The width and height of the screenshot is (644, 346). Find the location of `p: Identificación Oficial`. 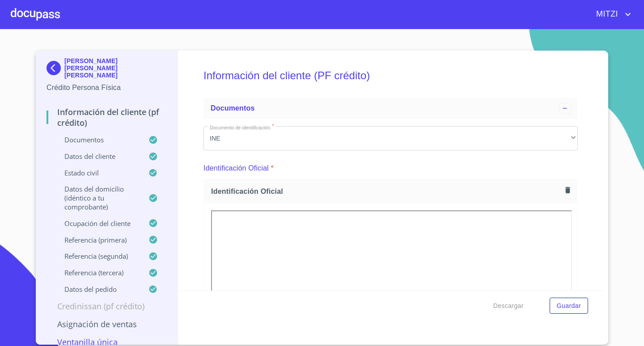

p: Identificación Oficial is located at coordinates (237, 168).